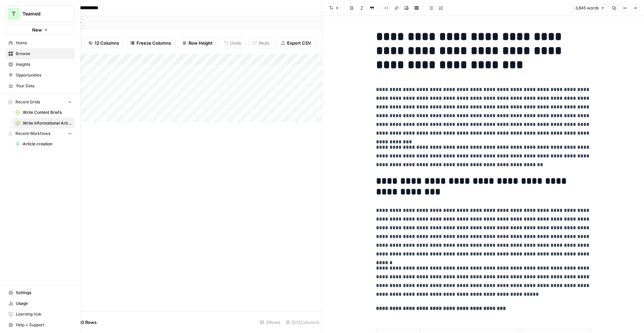  What do you see at coordinates (151, 43) in the screenshot?
I see `button: Freeze Columns` at bounding box center [151, 43].